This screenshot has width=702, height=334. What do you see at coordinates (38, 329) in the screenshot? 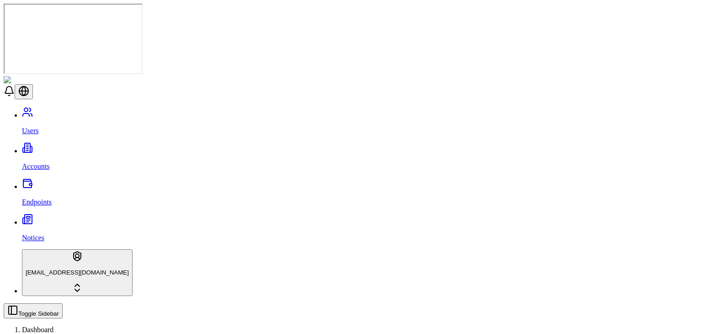
I see `a: Dashboard` at bounding box center [38, 329].